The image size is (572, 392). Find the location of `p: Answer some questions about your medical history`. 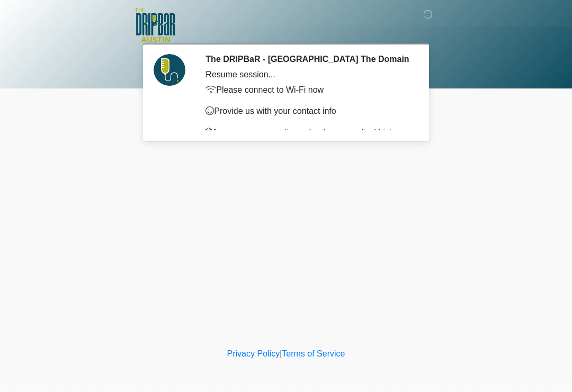

p: Answer some questions about your medical history is located at coordinates (308, 132).